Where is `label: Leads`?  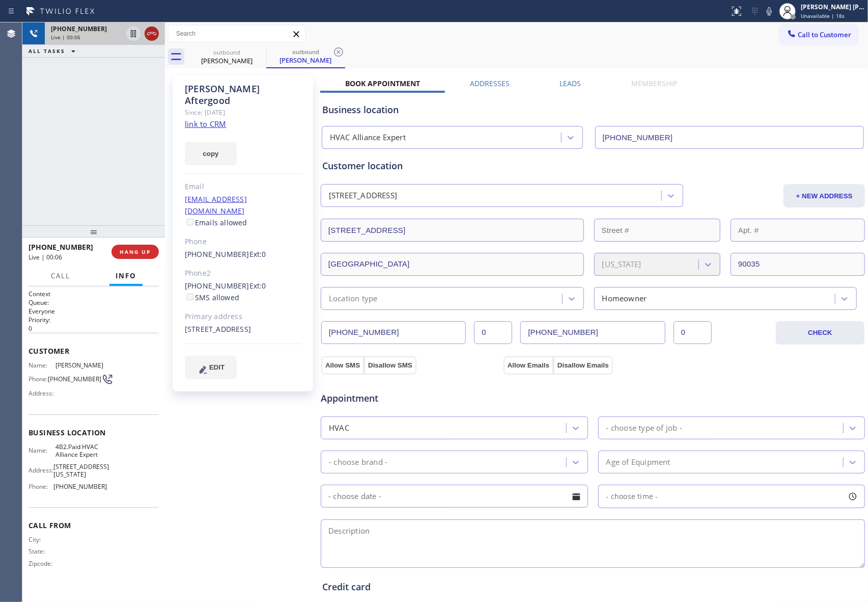
label: Leads is located at coordinates (571, 83).